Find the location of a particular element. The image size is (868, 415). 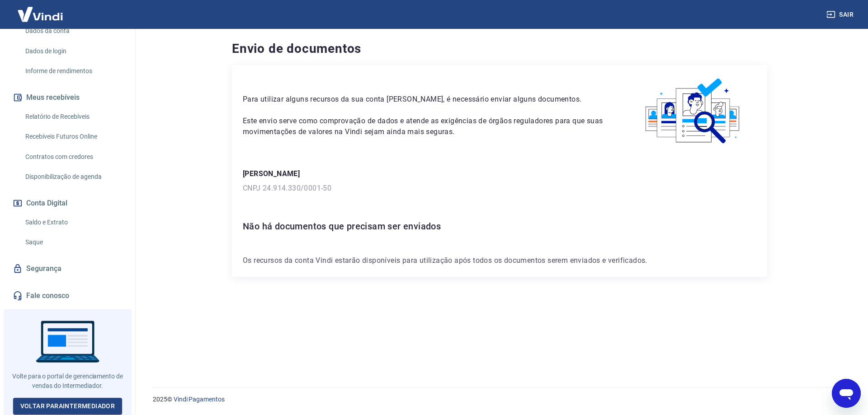

h6: Não há documentos que precisam ser enviados is located at coordinates (499, 226).